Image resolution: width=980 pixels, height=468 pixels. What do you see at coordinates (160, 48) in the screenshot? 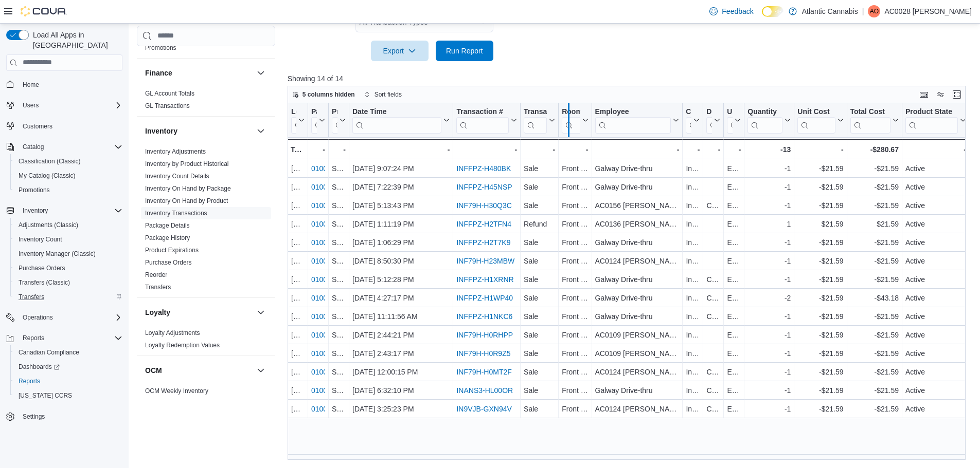
I see `span: Promotions` at bounding box center [160, 48].